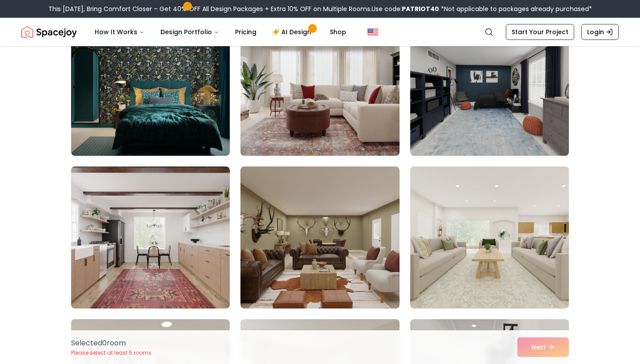 This screenshot has height=364, width=640. Describe the element at coordinates (293, 32) in the screenshot. I see `a: AI Design` at that location.